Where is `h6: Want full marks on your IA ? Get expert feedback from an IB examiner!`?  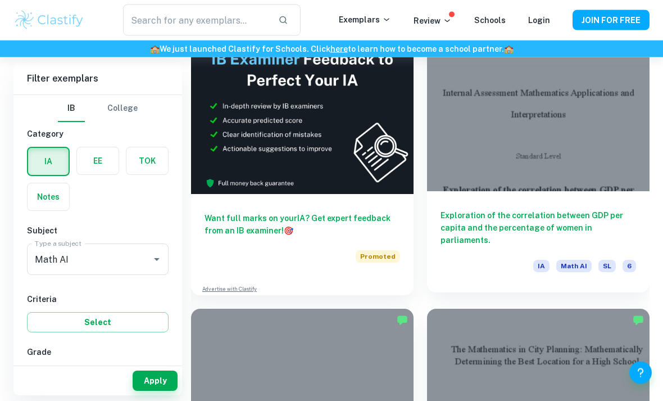
h6: Want full marks on your IA ? Get expert feedback from an IB examiner! is located at coordinates (302, 225).